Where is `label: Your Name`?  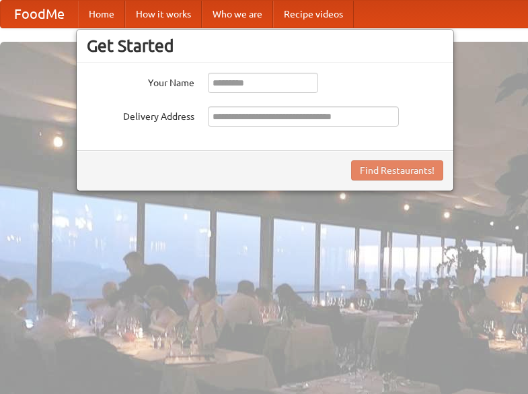 label: Your Name is located at coordinates (141, 81).